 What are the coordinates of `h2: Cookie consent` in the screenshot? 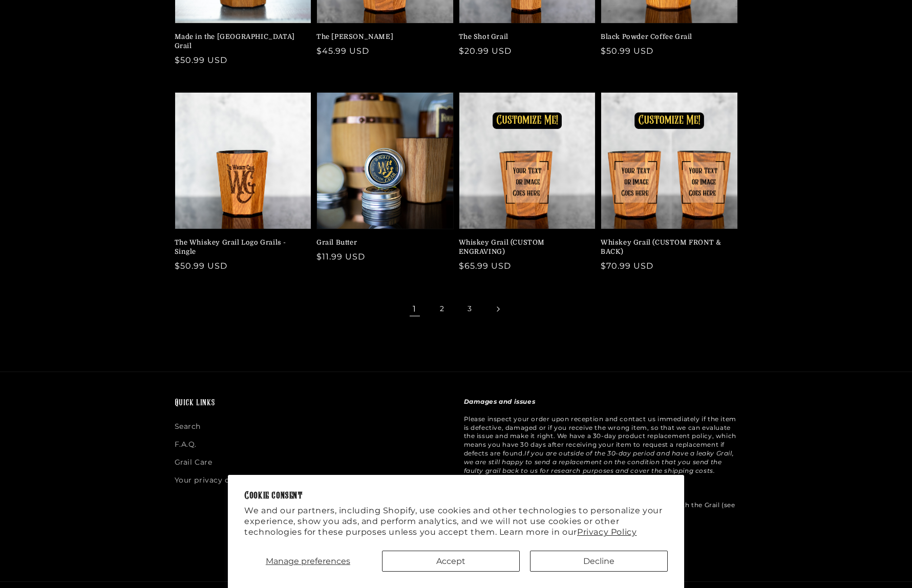 It's located at (456, 496).